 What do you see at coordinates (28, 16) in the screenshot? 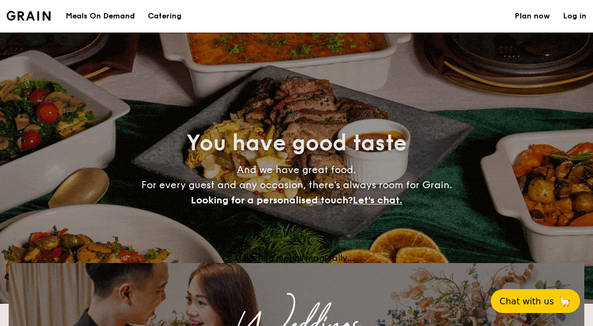
I see `img: Grain` at bounding box center [28, 16].